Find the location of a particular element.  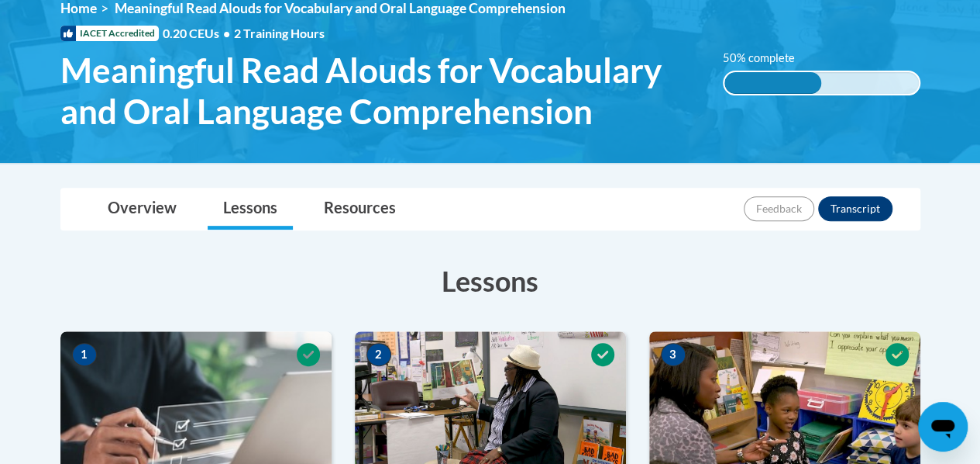

span: 1 is located at coordinates (85, 354).